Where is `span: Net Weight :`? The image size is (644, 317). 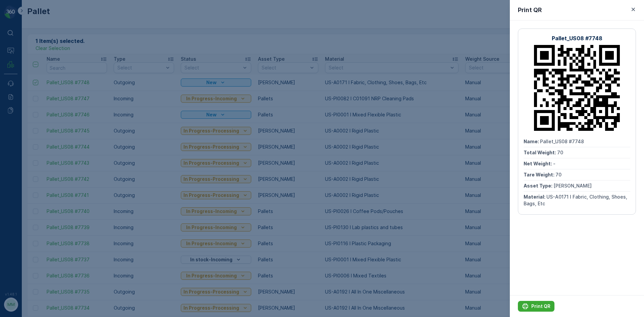
span: Net Weight : is located at coordinates (538, 163).